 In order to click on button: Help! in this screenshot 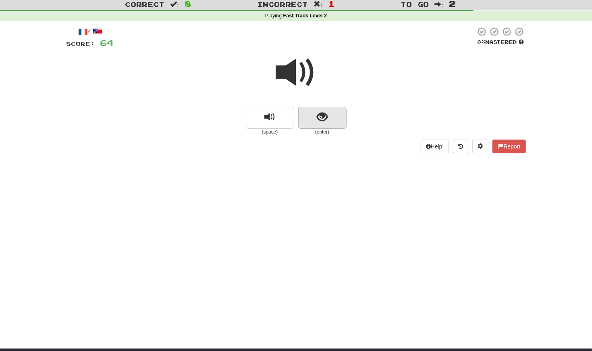, I will do `click(435, 146)`.